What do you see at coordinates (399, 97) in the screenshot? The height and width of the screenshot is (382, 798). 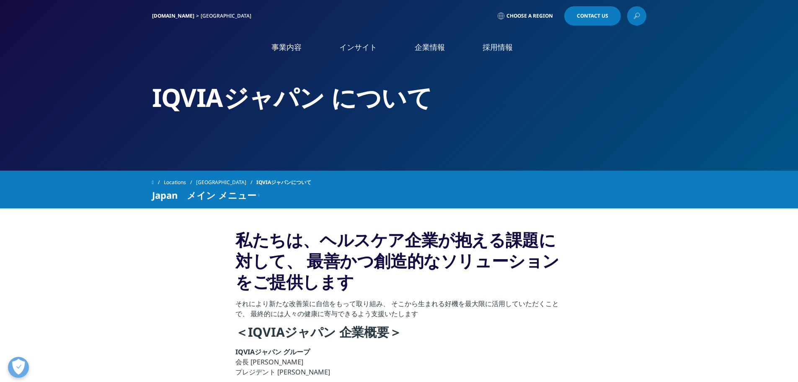 I see `h2: IQVIAジャパン について` at bounding box center [399, 97].